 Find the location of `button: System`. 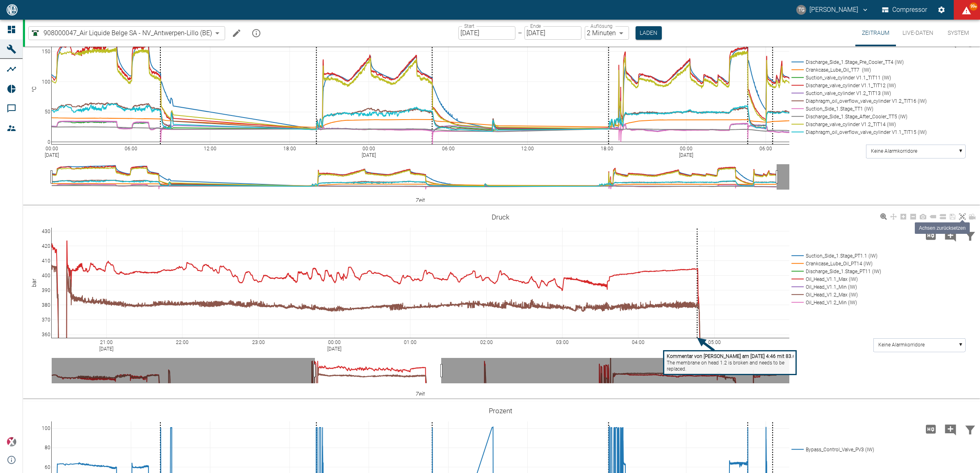

button: System is located at coordinates (958, 33).